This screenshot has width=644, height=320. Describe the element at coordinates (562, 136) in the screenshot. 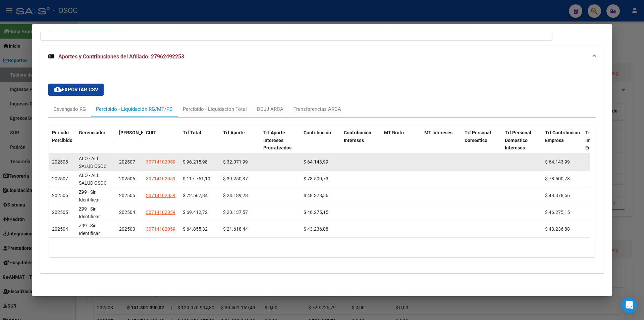

I see `span: Trf Contribucion Empresa` at that location.